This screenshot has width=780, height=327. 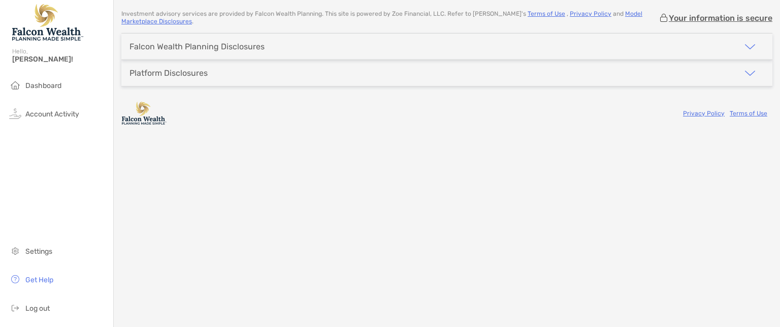 What do you see at coordinates (169, 73) in the screenshot?
I see `div: Platform Disclosures` at bounding box center [169, 73].